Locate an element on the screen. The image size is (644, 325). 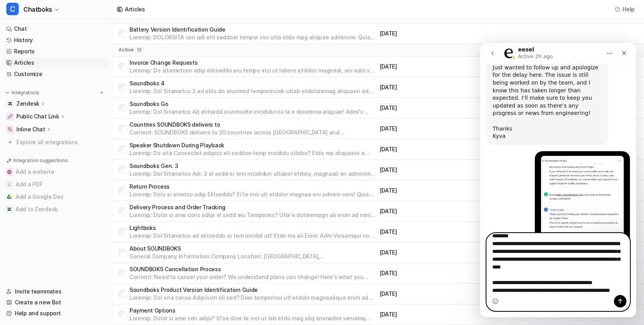
div: eesel says… is located at coordinates (78, 55).